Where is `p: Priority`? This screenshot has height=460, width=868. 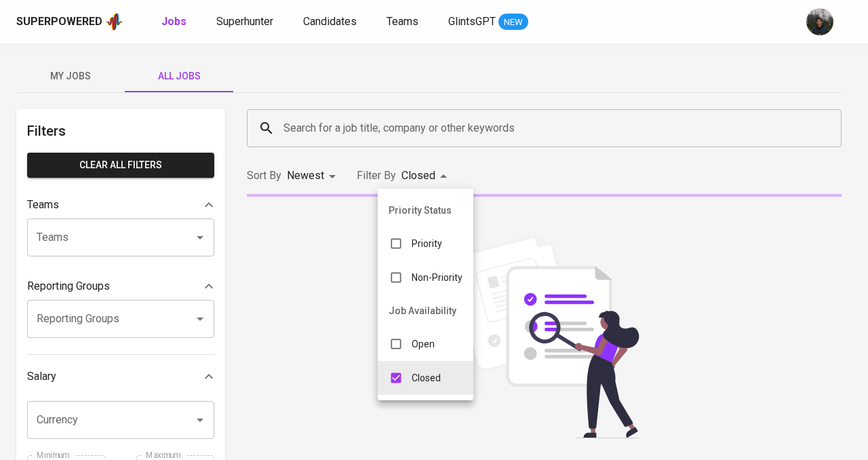 p: Priority is located at coordinates (426, 243).